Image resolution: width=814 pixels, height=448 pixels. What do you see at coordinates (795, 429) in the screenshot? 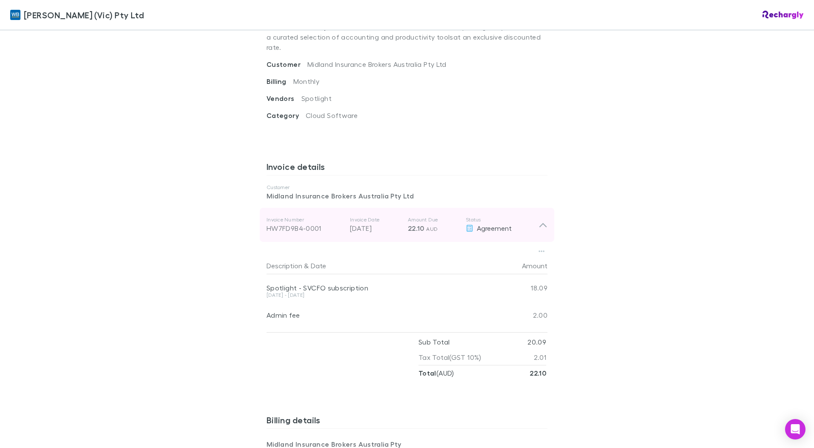
I see `div: Open Intercom Messenger` at bounding box center [795, 429].